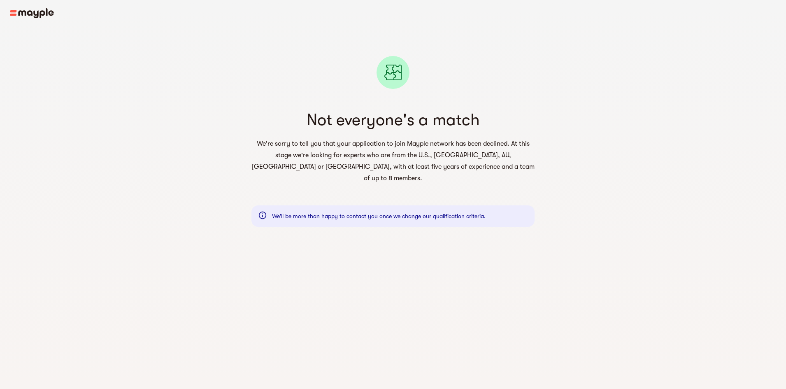 Image resolution: width=786 pixels, height=389 pixels. What do you see at coordinates (393, 120) in the screenshot?
I see `h3: Not everyone's a match` at bounding box center [393, 120].